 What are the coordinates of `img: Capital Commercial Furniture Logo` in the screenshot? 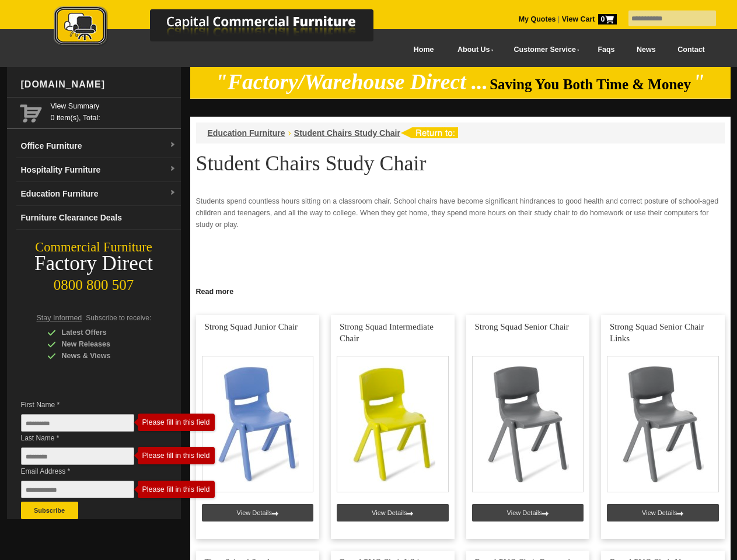 It's located at (226, 27).